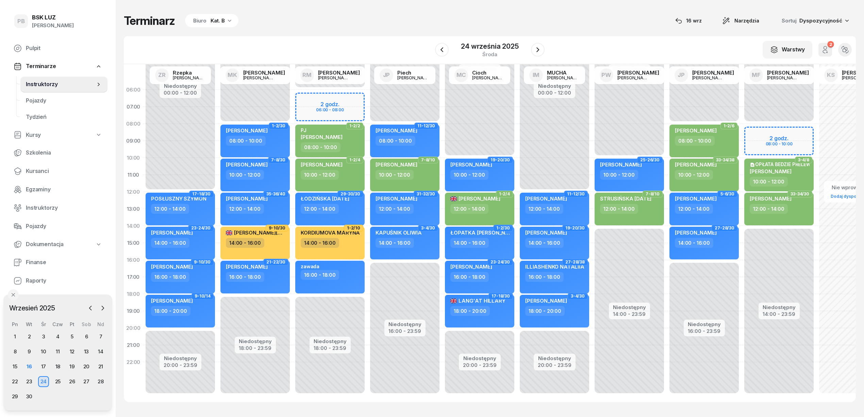 This screenshot has width=864, height=417. What do you see at coordinates (689, 21) in the screenshot?
I see `button: 16 wrz` at bounding box center [689, 21].